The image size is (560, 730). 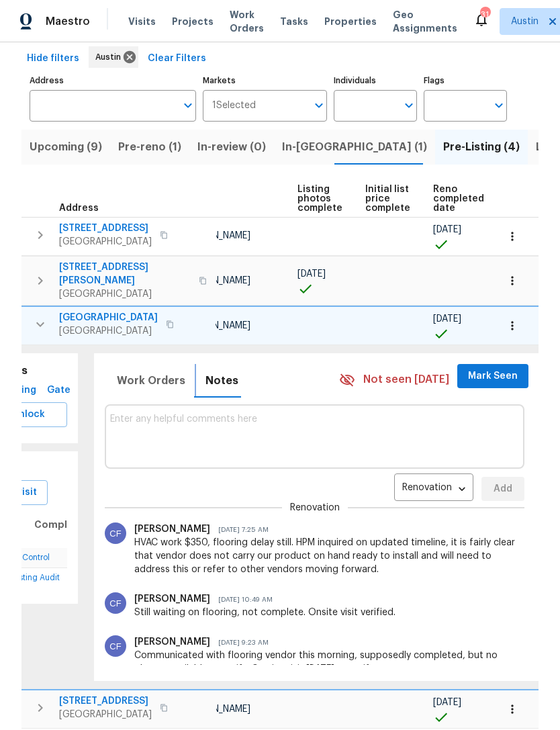 What do you see at coordinates (458, 199) in the screenshot?
I see `span: Reno completed date` at bounding box center [458, 199].